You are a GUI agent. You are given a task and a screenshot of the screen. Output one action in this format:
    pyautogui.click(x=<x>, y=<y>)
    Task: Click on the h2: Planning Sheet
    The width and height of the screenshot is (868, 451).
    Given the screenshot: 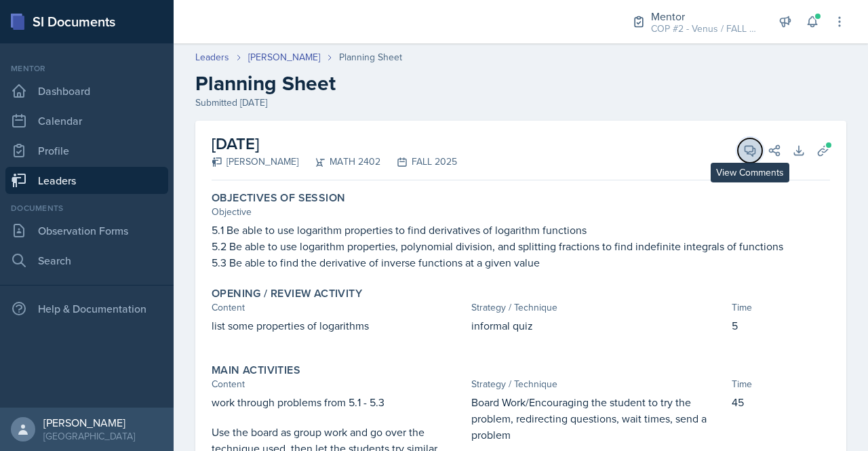 What is the action you would take?
    pyautogui.click(x=521, y=83)
    